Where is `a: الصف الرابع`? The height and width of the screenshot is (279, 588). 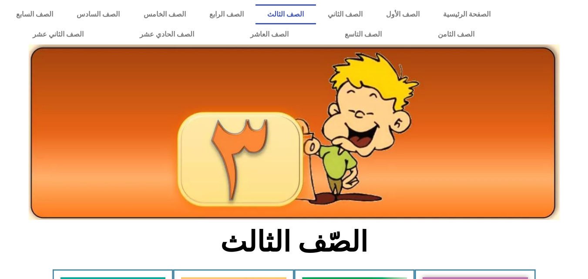 a: الصف الرابع is located at coordinates (226, 14).